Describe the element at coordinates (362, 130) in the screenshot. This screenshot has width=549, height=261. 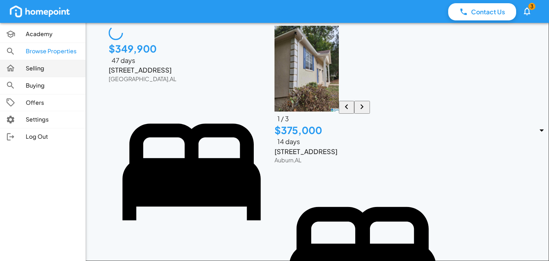
I see `h5: $375,000` at that location.